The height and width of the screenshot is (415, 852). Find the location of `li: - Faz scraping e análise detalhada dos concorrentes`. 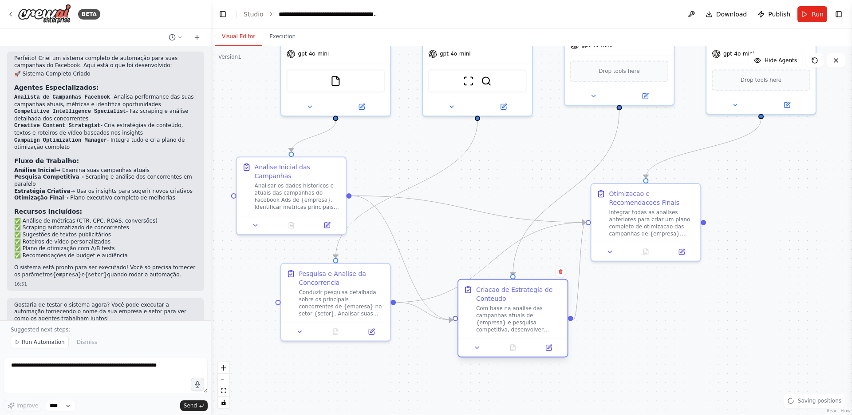

li: - Faz scraping e análise detalhada dos concorrentes is located at coordinates (106, 115).